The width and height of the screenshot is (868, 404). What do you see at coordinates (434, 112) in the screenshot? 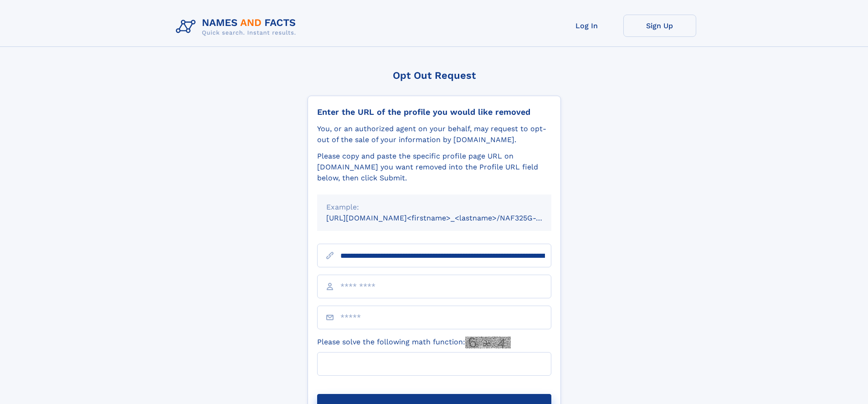
I see `div: Enter the URL of the profile you would like removed` at bounding box center [434, 112].